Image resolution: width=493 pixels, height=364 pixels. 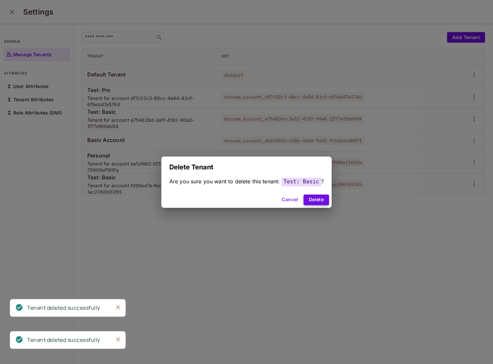 I want to click on span: Test: Basic, so click(x=301, y=181).